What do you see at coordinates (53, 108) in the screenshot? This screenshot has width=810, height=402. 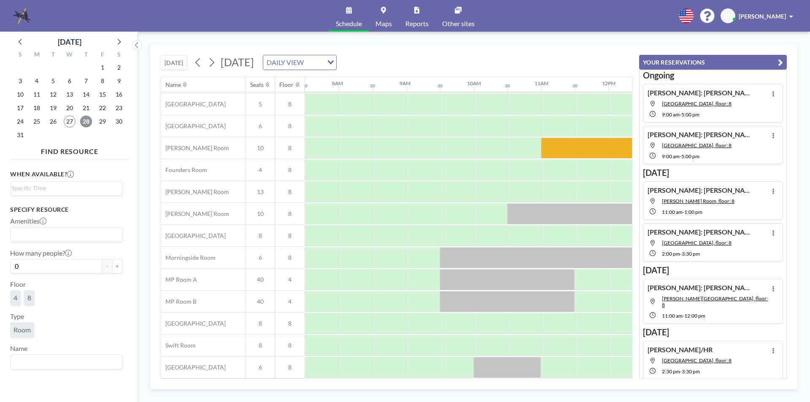 I see `span: Tuesday, August 19, 2025` at bounding box center [53, 108].